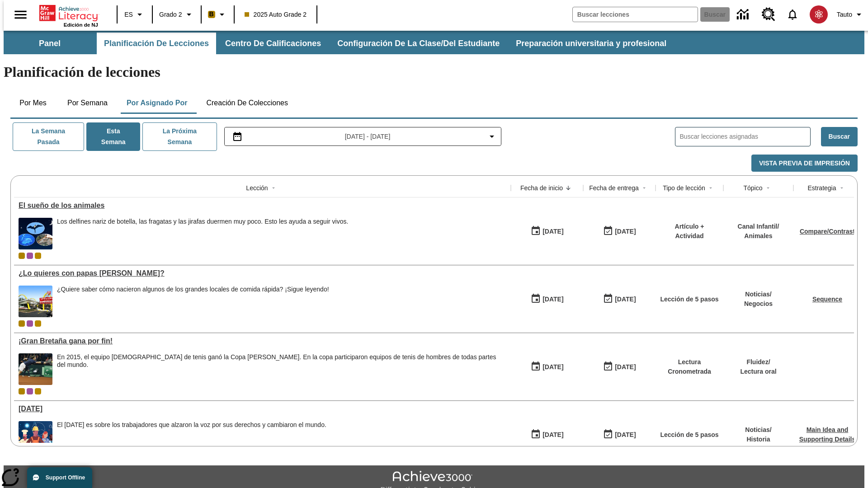 This screenshot has height=488, width=868. What do you see at coordinates (87, 103) in the screenshot?
I see `button: Por semana` at bounding box center [87, 103].